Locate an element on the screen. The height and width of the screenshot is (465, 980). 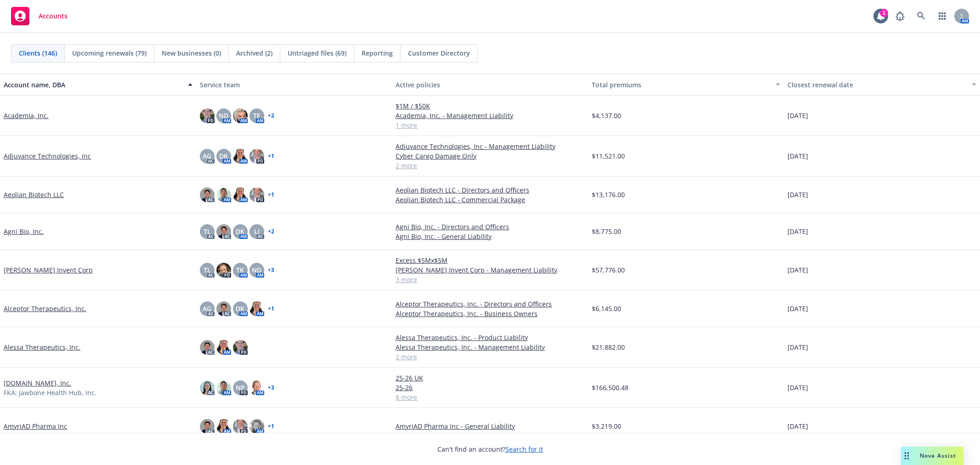
button: Closest renewal date is located at coordinates (882, 85).